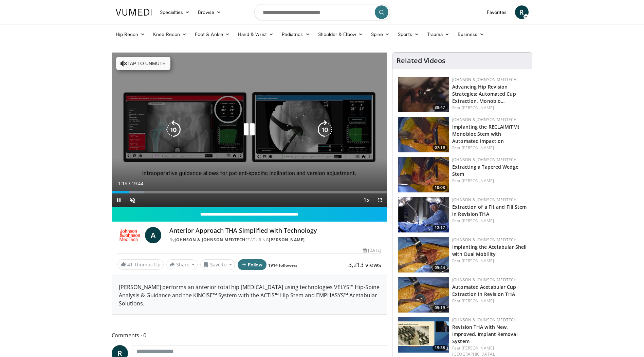  Describe the element at coordinates (423, 294) in the screenshot. I see `a: 05:19` at that location.